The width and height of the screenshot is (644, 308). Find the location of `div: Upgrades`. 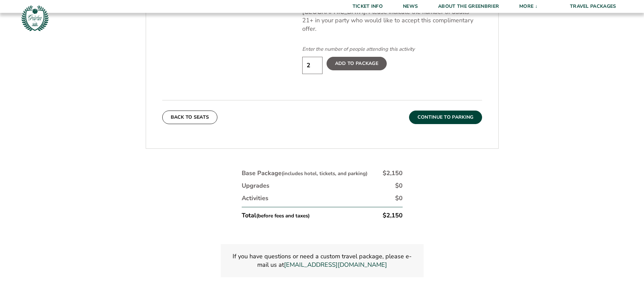

div: Upgrades is located at coordinates (256, 186).